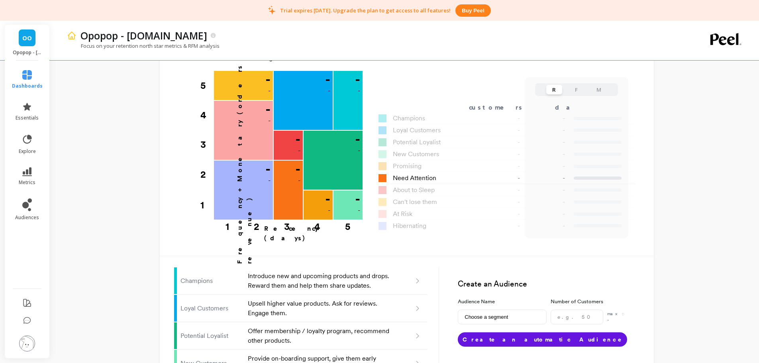 The height and width of the screenshot is (363, 759). What do you see at coordinates (27, 343) in the screenshot?
I see `img: profile picture` at bounding box center [27, 343].